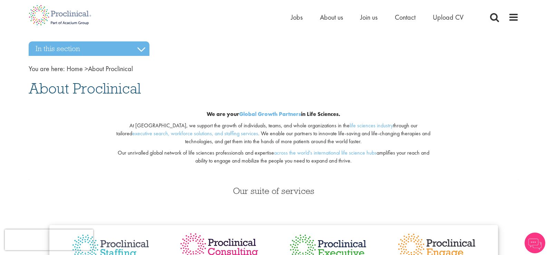 This screenshot has height=255, width=547. Describe the element at coordinates (325, 153) in the screenshot. I see `a: across the world's international life science hubs` at that location.